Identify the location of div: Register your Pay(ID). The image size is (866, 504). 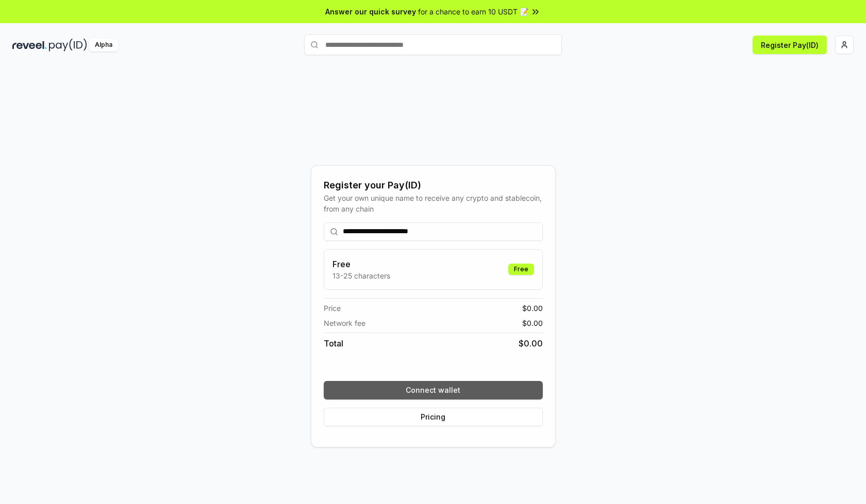
(433, 186).